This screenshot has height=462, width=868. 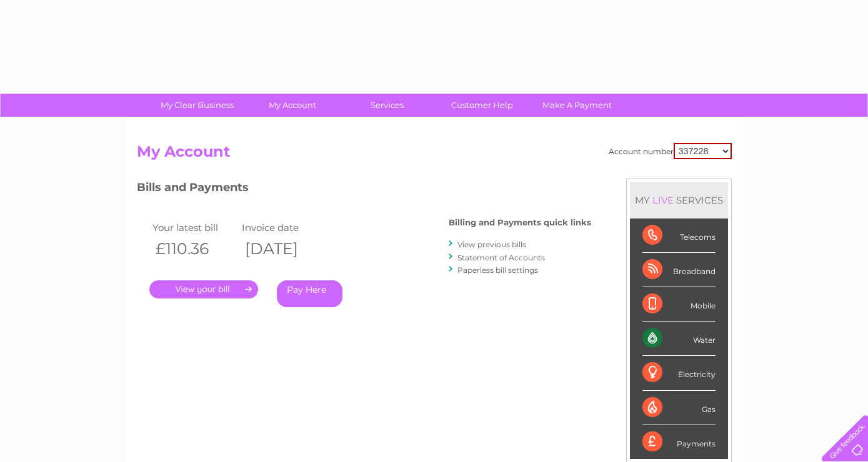 I want to click on a: Statement of Accounts, so click(x=501, y=258).